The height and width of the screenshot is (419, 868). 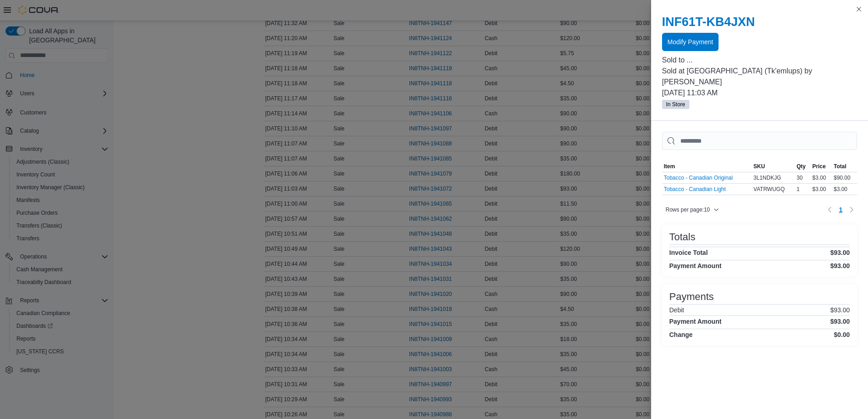 I want to click on button: Modify Payment, so click(x=690, y=42).